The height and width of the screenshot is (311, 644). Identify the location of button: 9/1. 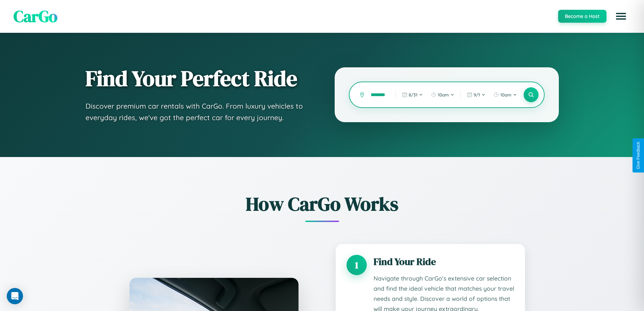
(476, 95).